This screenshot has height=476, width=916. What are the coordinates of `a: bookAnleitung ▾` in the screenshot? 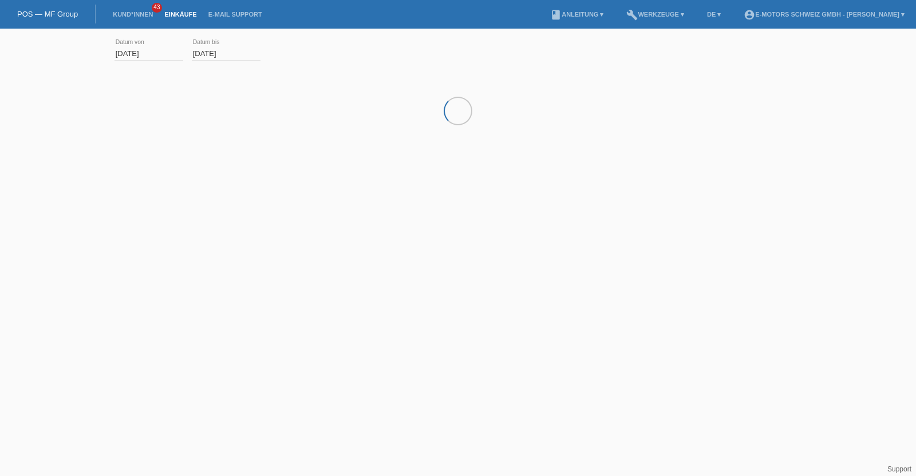 It's located at (576, 14).